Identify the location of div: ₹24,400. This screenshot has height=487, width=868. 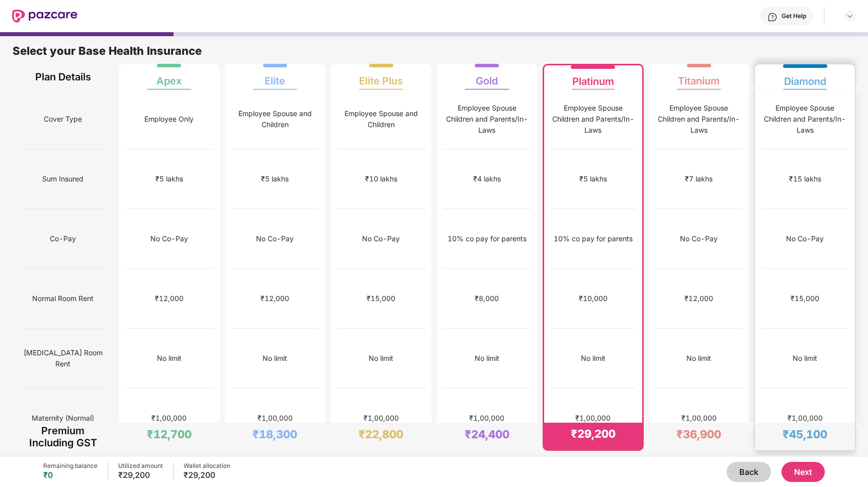
(487, 435).